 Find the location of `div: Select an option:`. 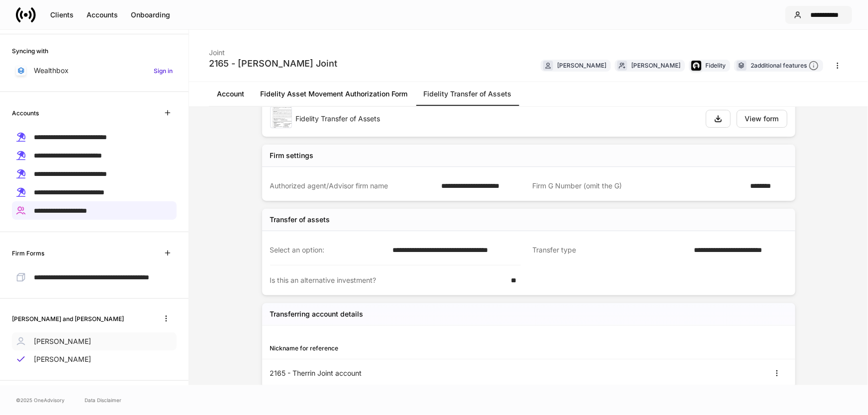

div: Select an option: is located at coordinates (329, 250).